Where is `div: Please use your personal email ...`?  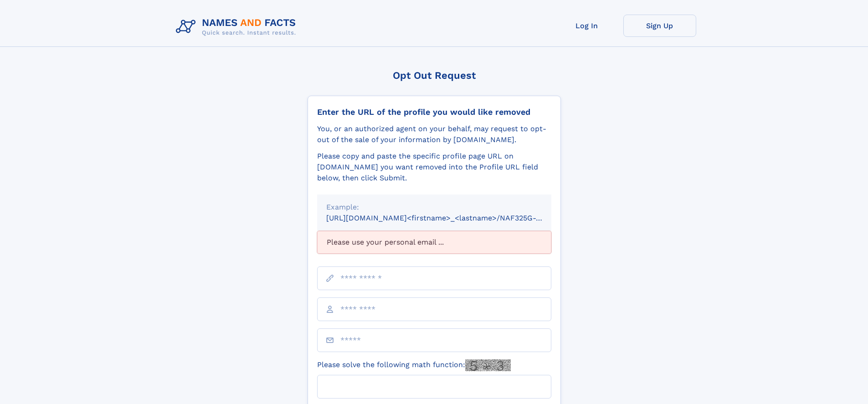 div: Please use your personal email ... is located at coordinates (434, 243).